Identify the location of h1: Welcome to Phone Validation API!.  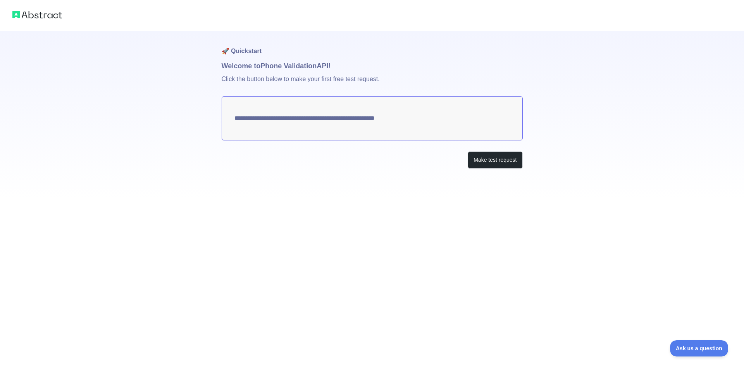
(372, 66).